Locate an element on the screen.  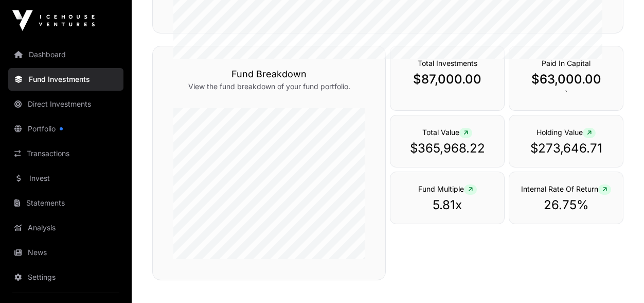
a: Analysis is located at coordinates (66, 228).